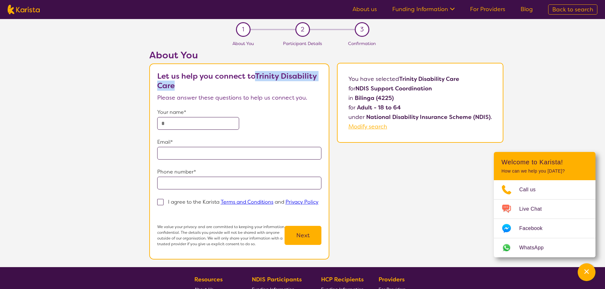  What do you see at coordinates (420, 117) in the screenshot?
I see `p: under .` at bounding box center [420, 117].